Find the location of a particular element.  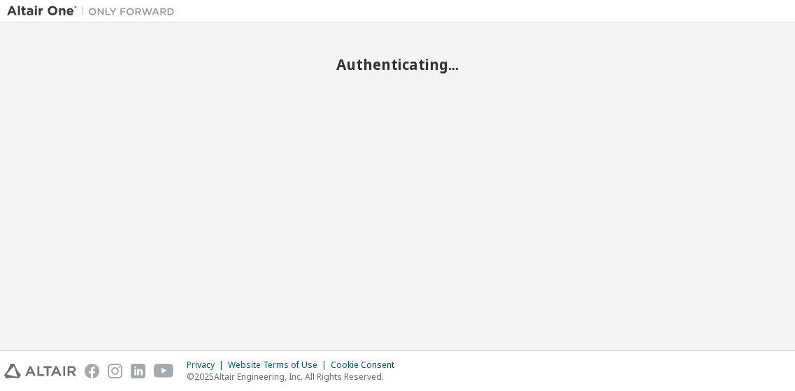

img: linkedin.svg is located at coordinates (138, 371).